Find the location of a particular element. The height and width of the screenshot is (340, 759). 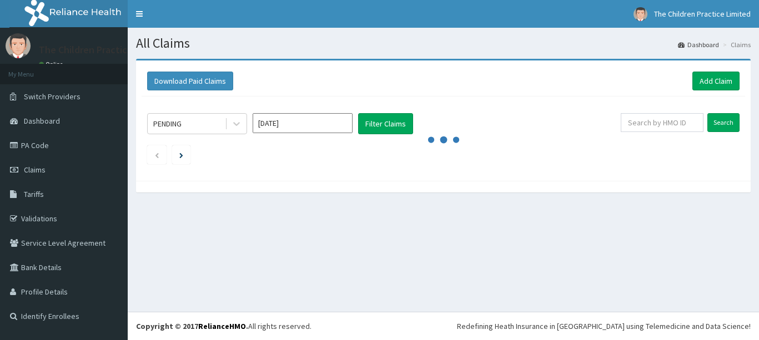

span: Dashboard is located at coordinates (42, 121).